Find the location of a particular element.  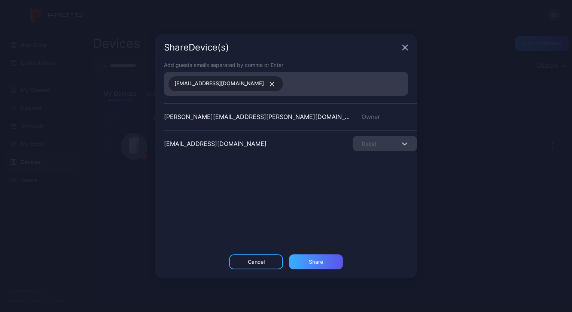

div: Add guests emails separated by comma or Enter is located at coordinates (286, 65).